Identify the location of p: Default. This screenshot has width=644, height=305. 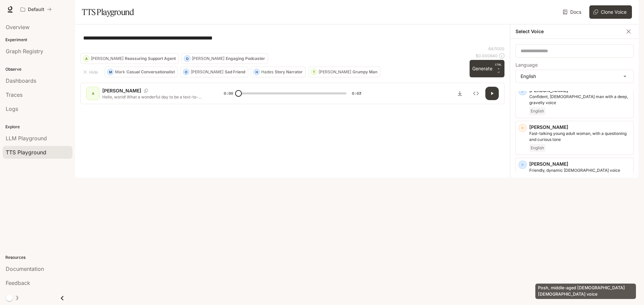
(36, 9).